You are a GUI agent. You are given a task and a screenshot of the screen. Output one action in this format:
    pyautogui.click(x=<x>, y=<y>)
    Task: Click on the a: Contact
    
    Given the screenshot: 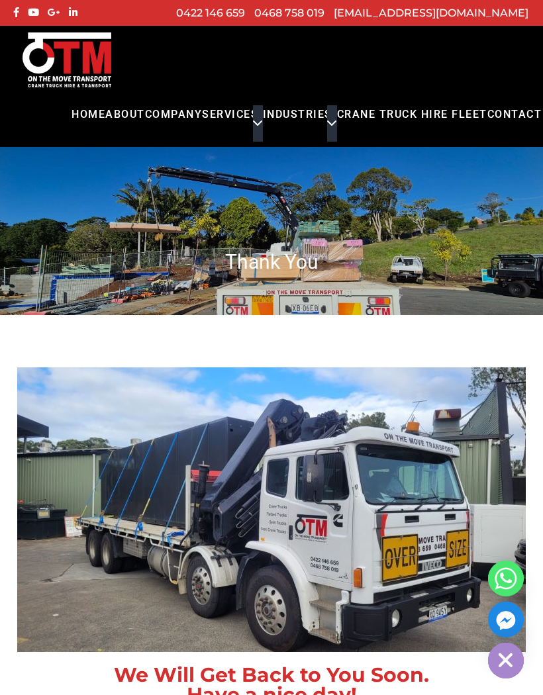 What is the action you would take?
    pyautogui.click(x=514, y=123)
    